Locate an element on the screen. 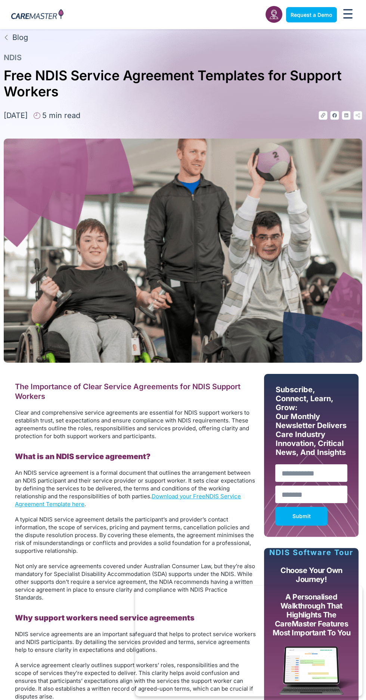  img: CareMaster Logo is located at coordinates (37, 15).